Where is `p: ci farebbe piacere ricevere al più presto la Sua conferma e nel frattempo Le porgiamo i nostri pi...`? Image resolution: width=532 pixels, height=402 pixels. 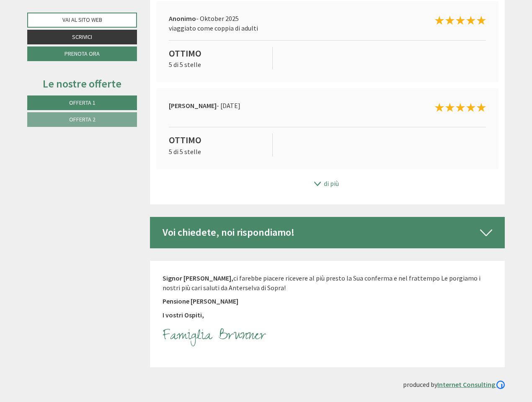
p: ci farebbe piacere ricevere al più presto la Sua conferma e nel frattempo Le porgiamo i nostri pi... is located at coordinates (328, 283).